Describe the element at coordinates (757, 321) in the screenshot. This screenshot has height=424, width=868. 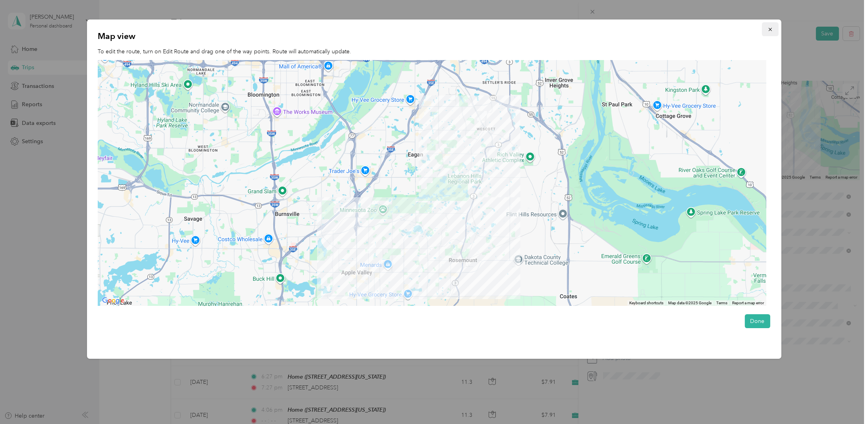
I see `button: Done` at that location.